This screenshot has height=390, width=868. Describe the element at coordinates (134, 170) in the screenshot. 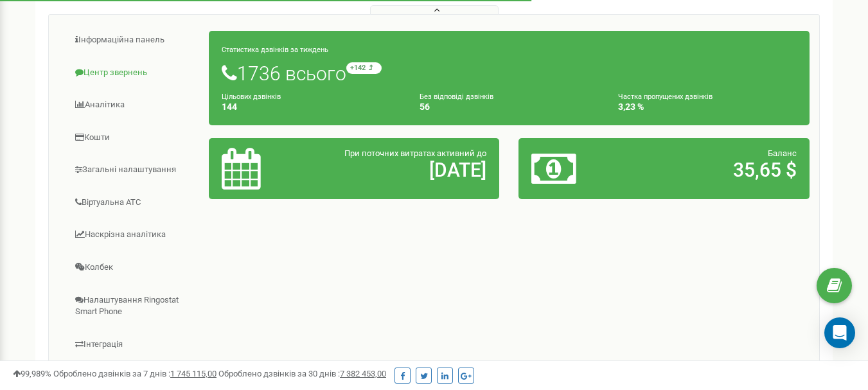

I see `a: Загальні налаштування` at that location.